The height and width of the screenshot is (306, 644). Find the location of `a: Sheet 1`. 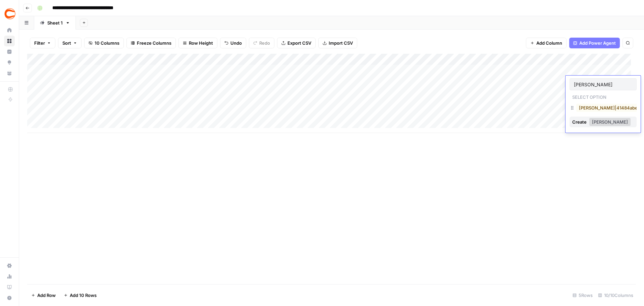

a: Sheet 1 is located at coordinates (55, 23).